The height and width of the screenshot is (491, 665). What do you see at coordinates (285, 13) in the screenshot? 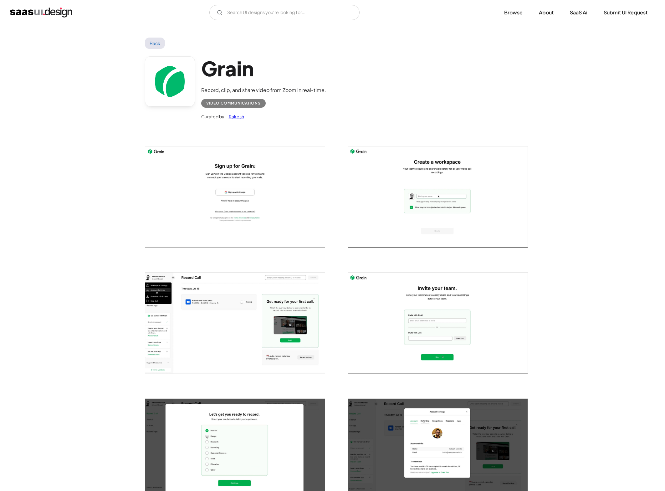
I see `input: Search UI designs you're looking for...` at bounding box center [285, 13].